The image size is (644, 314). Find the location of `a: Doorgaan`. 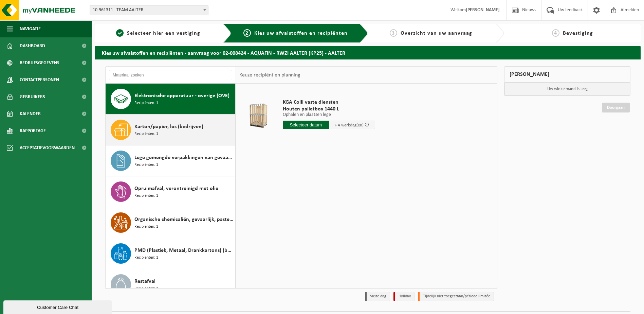

a: Doorgaan is located at coordinates (616, 107).